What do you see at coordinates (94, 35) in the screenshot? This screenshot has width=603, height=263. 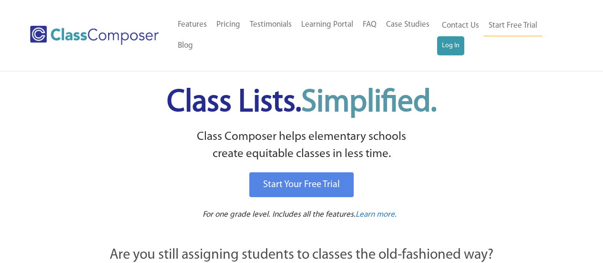 I see `img: Class Composer` at bounding box center [94, 35].